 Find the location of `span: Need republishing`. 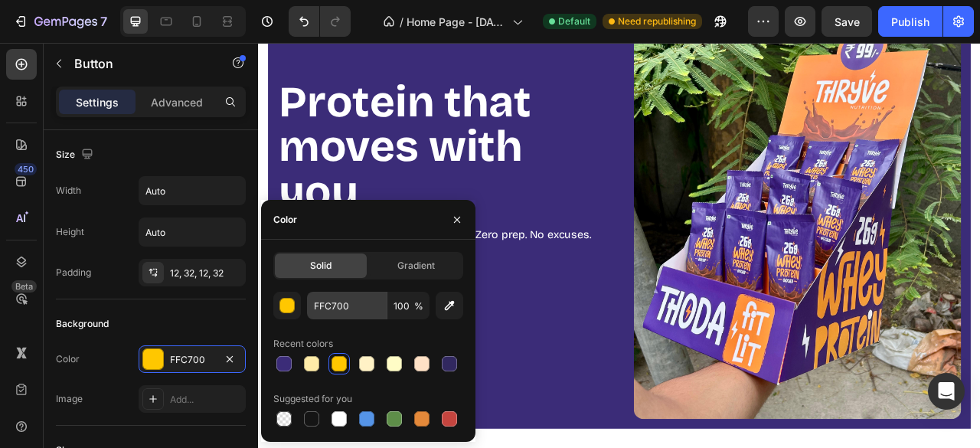

span: Need republishing is located at coordinates (657, 21).